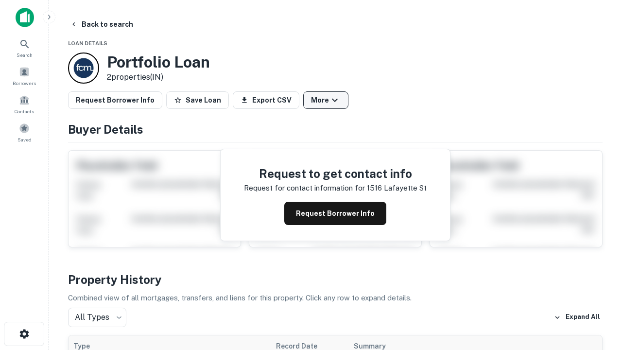  What do you see at coordinates (25, 17) in the screenshot?
I see `img: capitalize-icon.png` at bounding box center [25, 17].